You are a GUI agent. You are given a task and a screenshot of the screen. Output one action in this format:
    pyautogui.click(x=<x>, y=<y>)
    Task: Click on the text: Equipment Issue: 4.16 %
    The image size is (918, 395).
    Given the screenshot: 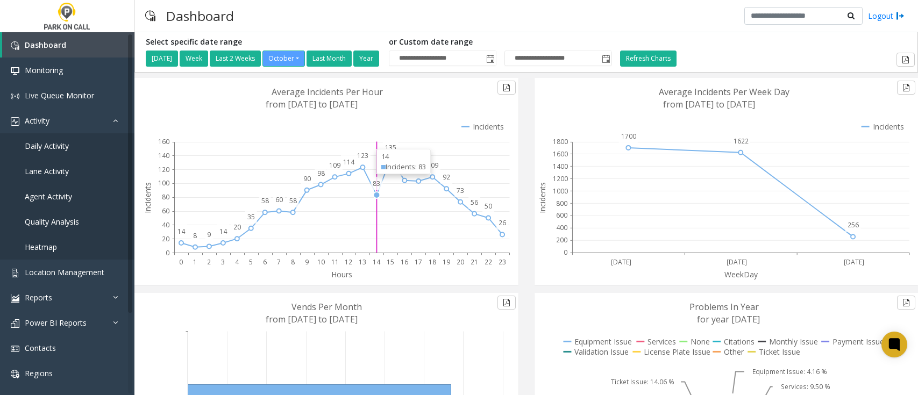 What is the action you would take?
    pyautogui.click(x=789, y=372)
    